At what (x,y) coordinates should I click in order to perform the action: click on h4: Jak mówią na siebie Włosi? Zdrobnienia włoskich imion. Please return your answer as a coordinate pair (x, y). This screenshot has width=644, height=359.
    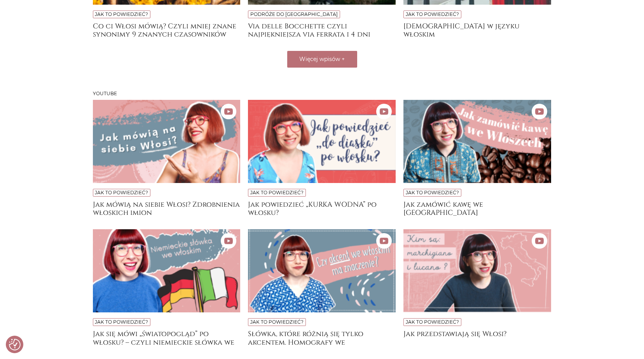
    Looking at the image, I should click on (167, 208).